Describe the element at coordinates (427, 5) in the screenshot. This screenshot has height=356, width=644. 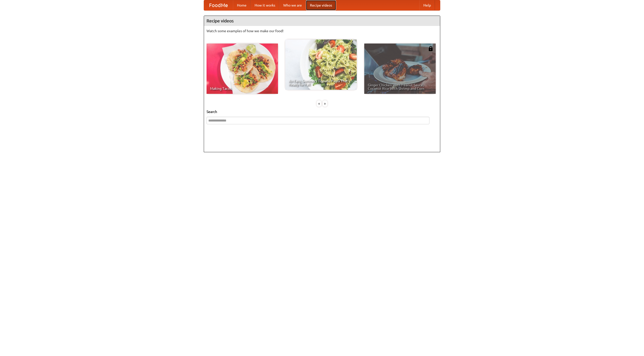
I see `a: Help` at that location.